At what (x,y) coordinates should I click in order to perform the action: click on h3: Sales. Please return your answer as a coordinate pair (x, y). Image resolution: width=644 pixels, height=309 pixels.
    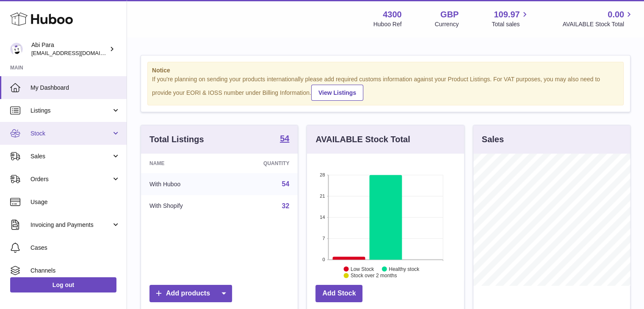
    Looking at the image, I should click on (493, 140).